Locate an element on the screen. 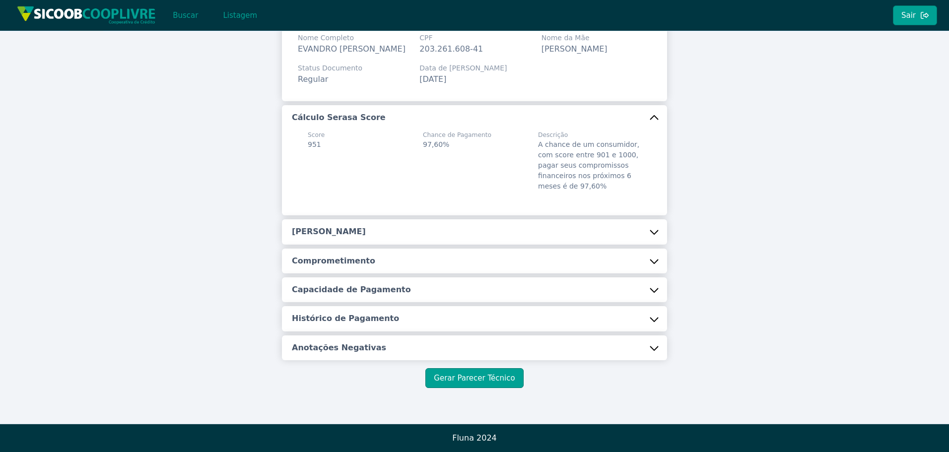 Image resolution: width=949 pixels, height=452 pixels. h5: Anotações Negativas is located at coordinates (339, 348).